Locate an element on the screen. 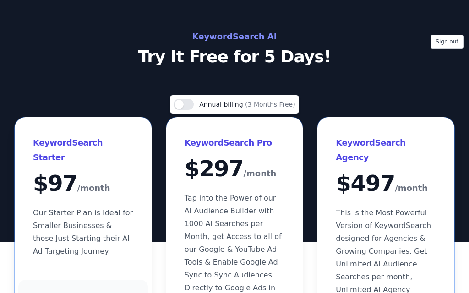 This screenshot has height=293, width=469. span: Annual billing is located at coordinates (222, 104).